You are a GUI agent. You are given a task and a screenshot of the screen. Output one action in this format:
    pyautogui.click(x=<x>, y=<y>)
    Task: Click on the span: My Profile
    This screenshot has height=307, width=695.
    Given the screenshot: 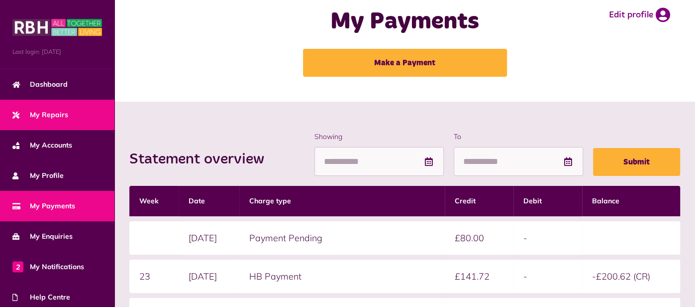 What is the action you would take?
    pyautogui.click(x=38, y=175)
    